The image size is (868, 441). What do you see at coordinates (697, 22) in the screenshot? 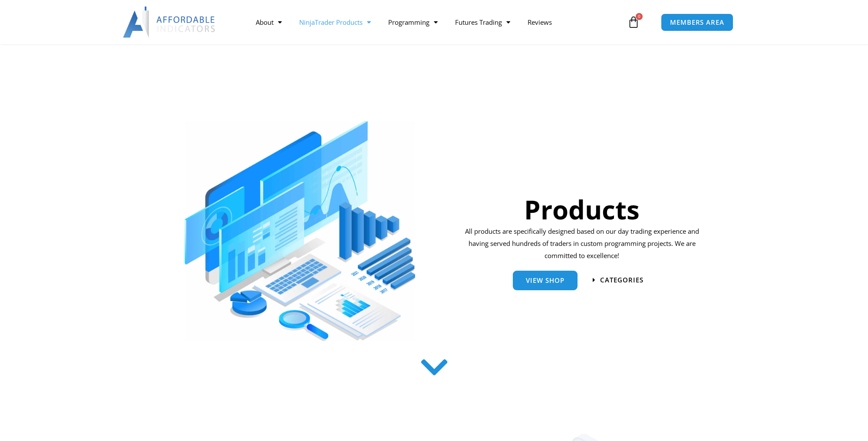
I see `a: MEMBERS AREA` at bounding box center [697, 22].